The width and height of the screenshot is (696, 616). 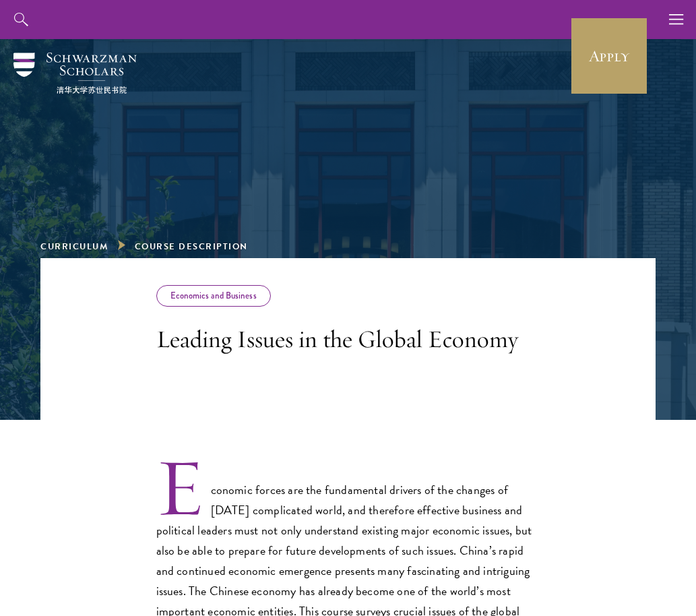 What do you see at coordinates (75, 73) in the screenshot?
I see `img: Schwarzman Scholars` at bounding box center [75, 73].